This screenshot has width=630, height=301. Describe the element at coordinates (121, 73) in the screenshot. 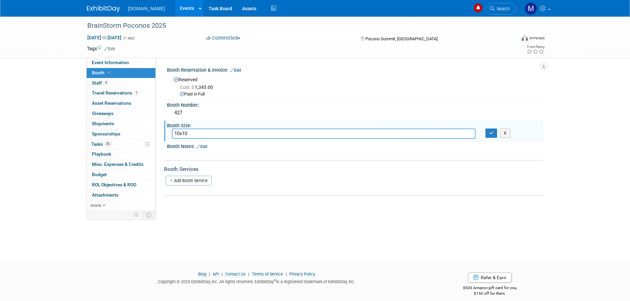

I see `a: Booth` at that location.